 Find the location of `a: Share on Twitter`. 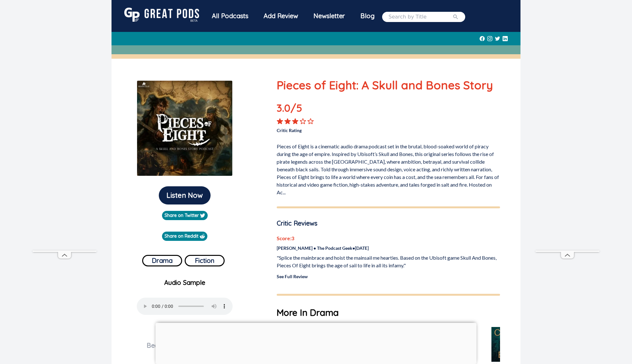

a: Share on Twitter is located at coordinates (185, 215).